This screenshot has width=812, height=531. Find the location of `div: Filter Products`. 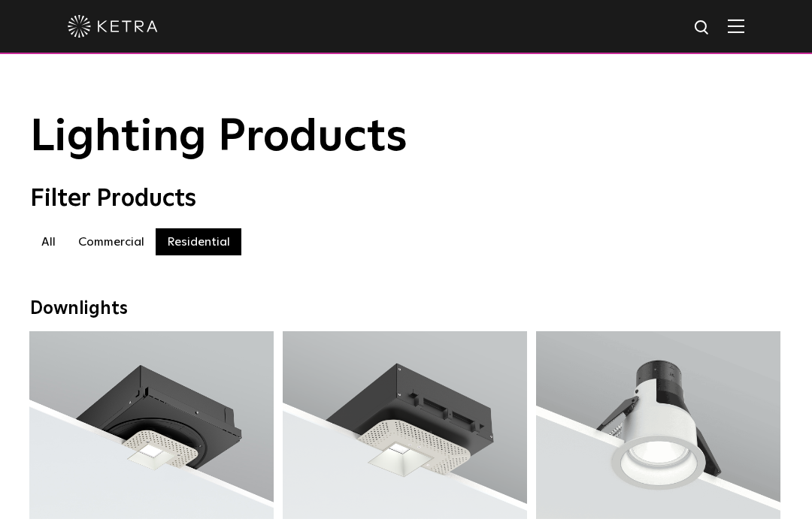

div: Filter Products is located at coordinates (406, 199).